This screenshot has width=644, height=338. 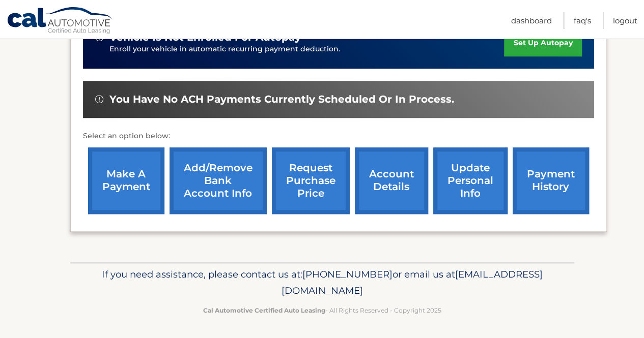 What do you see at coordinates (582, 20) in the screenshot?
I see `a: FAQ's` at bounding box center [582, 20].